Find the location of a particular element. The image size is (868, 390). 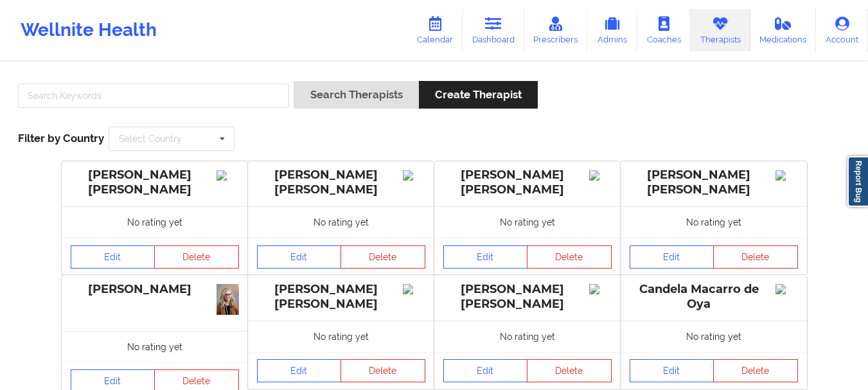

span: Filter by Country is located at coordinates (61, 138).